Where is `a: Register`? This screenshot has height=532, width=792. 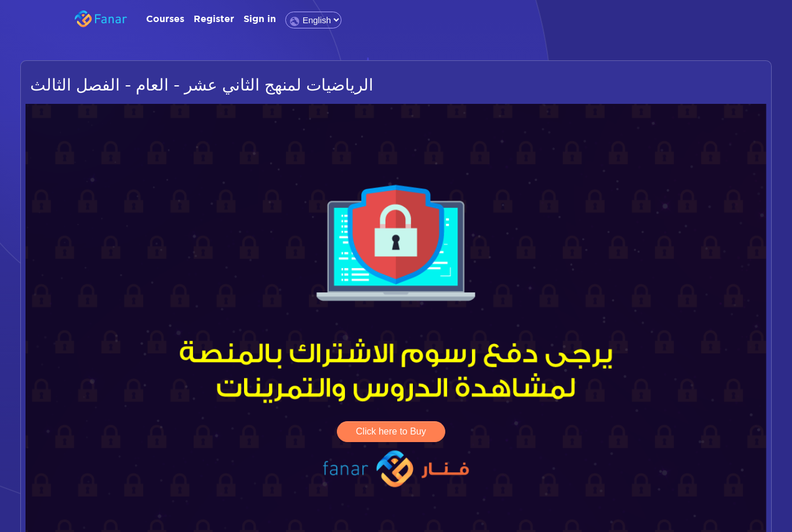
a: Register is located at coordinates (214, 17).